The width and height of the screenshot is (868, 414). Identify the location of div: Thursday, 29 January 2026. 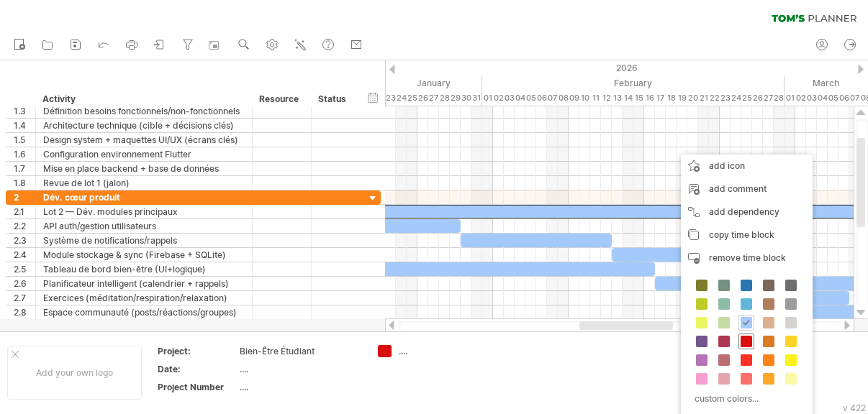
(455, 98).